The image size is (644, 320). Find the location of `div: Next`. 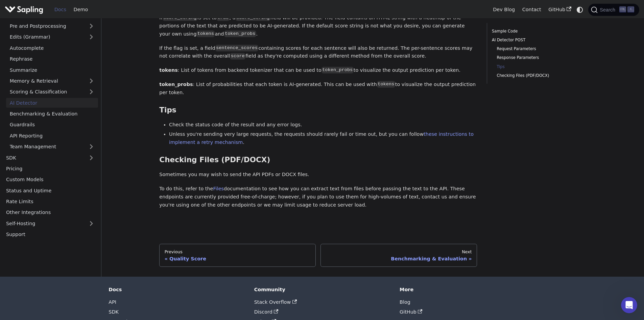

div: Next is located at coordinates (399, 251).